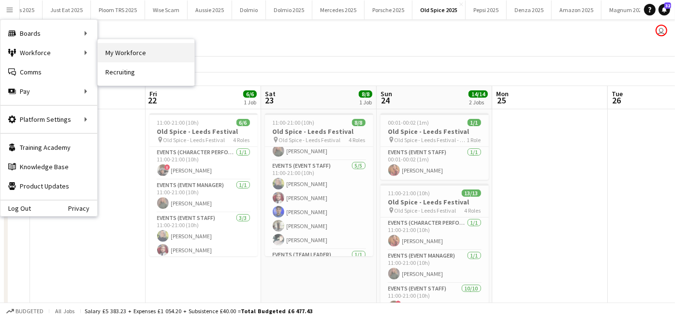 This screenshot has width=675, height=319. What do you see at coordinates (49, 91) in the screenshot?
I see `div: Pay` at bounding box center [49, 91].